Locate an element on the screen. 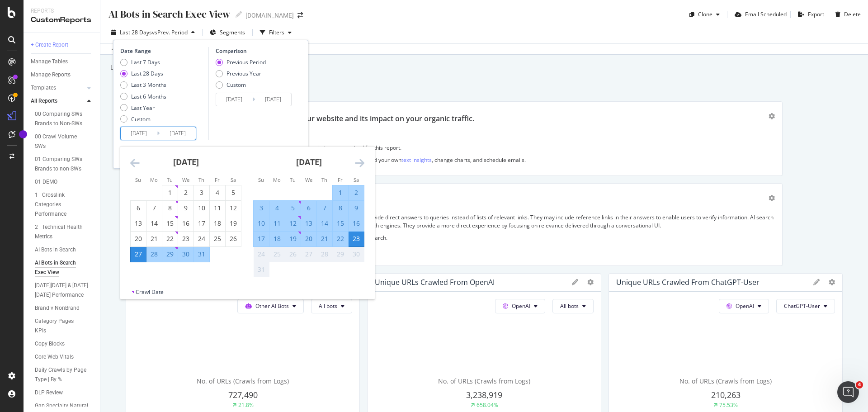  td: Choose Tuesday, July 8, 2025 as your check-out date. It’s available. is located at coordinates (170, 208).